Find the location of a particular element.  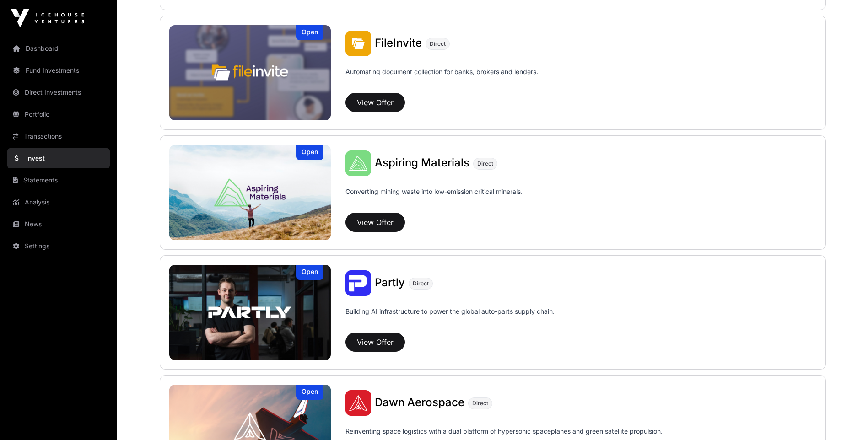

a: Transactions is located at coordinates (59, 136).